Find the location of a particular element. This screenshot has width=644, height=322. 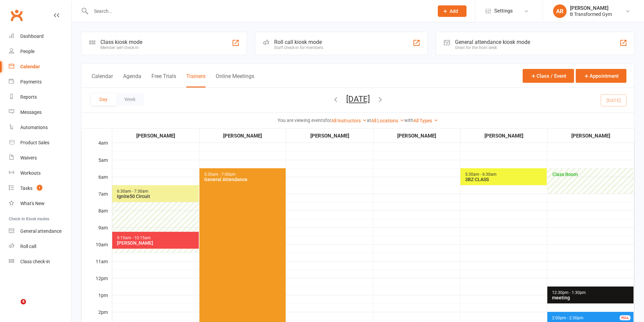

a: General attendance kiosk mode is located at coordinates (40, 231).